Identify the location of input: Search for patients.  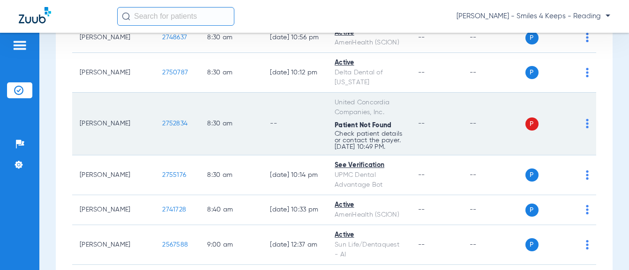
(176, 16).